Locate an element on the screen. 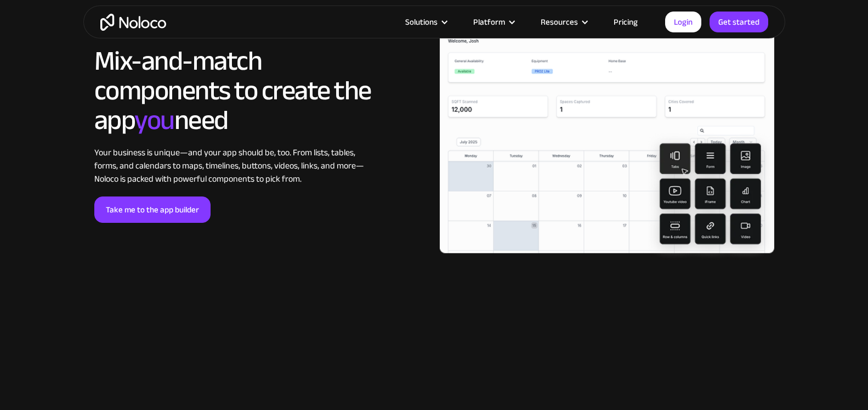 The height and width of the screenshot is (410, 868). a: Get started is located at coordinates (738, 22).